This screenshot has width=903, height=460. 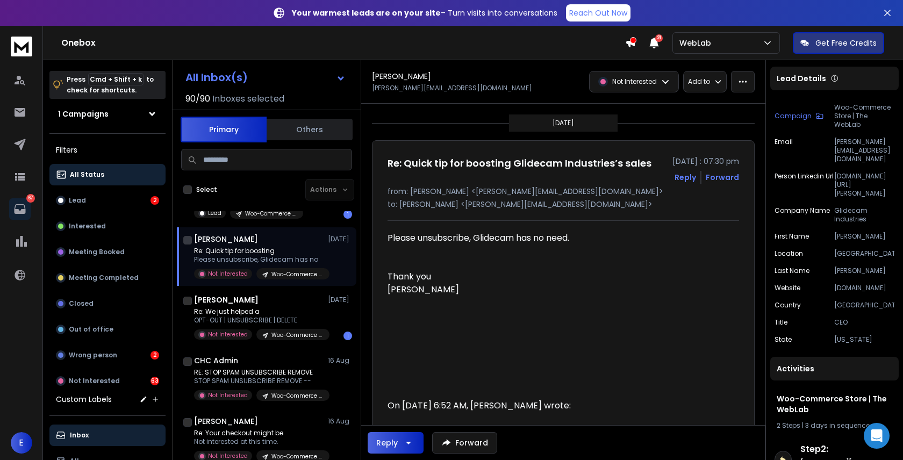 I want to click on h1: All Inbox(s), so click(x=217, y=77).